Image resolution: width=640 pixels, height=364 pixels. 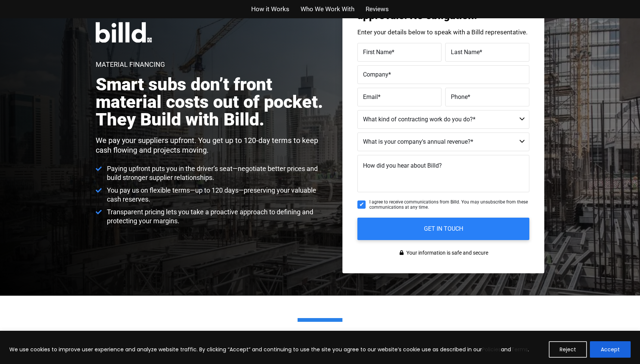 I want to click on input: I agree to receive communications from Billd. You may unsubscribe from these communications at an..., so click(x=361, y=205).